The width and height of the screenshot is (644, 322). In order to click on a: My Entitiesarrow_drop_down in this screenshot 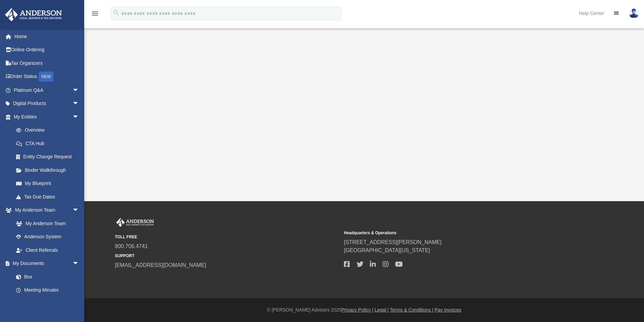, I will do `click(47, 117)`.